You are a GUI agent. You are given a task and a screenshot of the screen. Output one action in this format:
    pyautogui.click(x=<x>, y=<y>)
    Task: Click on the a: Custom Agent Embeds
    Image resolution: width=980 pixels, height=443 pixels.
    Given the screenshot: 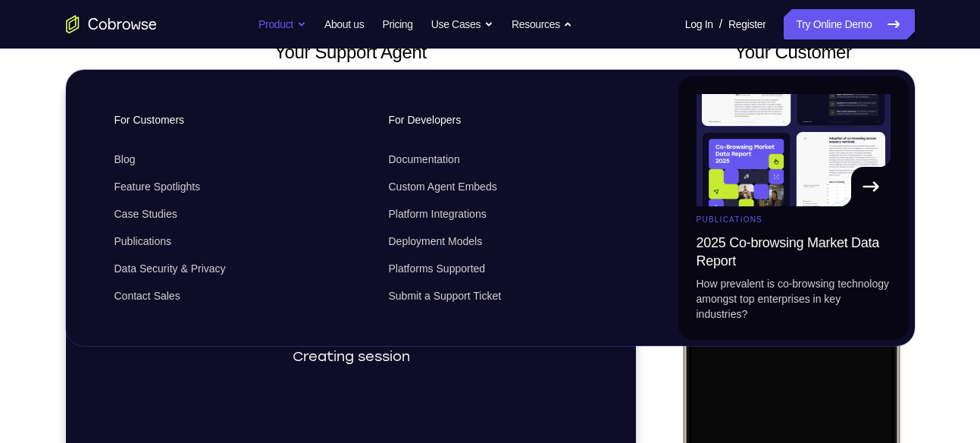 What is the action you would take?
    pyautogui.click(x=513, y=186)
    